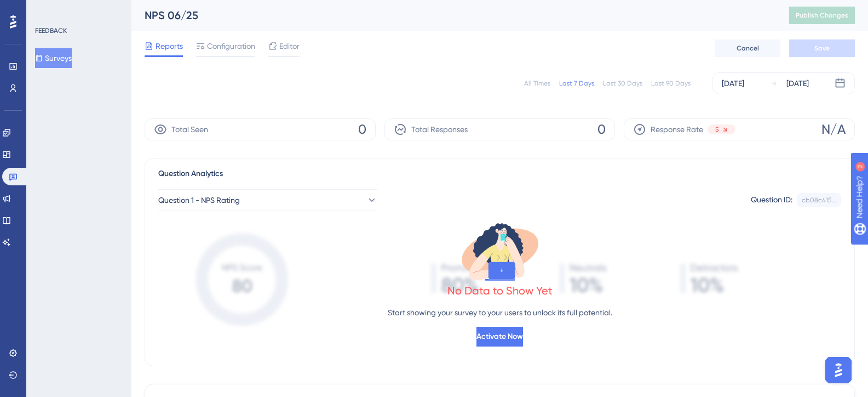  What do you see at coordinates (191, 174) in the screenshot?
I see `span: Question Analytics` at bounding box center [191, 174].